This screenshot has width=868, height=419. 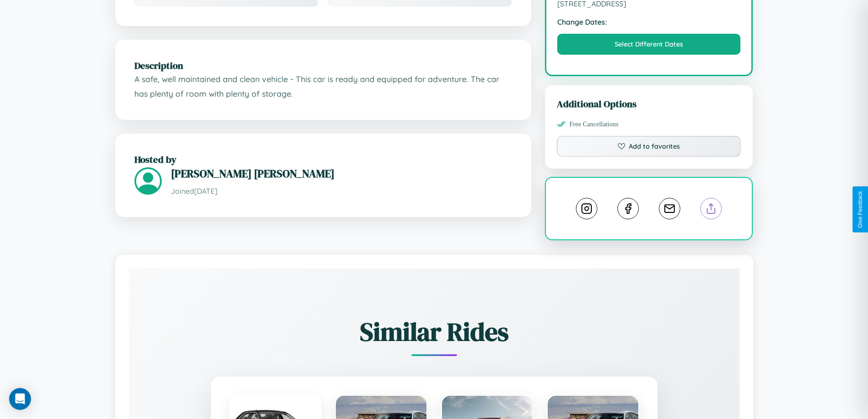 What do you see at coordinates (649, 22) in the screenshot?
I see `strong: Change Dates:` at bounding box center [649, 22].